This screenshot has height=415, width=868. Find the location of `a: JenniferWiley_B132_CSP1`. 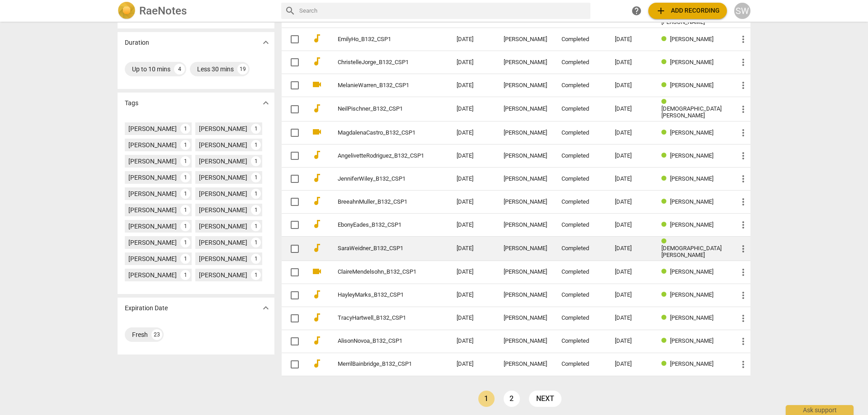

a: JenniferWiley_B132_CSP1 is located at coordinates (381, 179).